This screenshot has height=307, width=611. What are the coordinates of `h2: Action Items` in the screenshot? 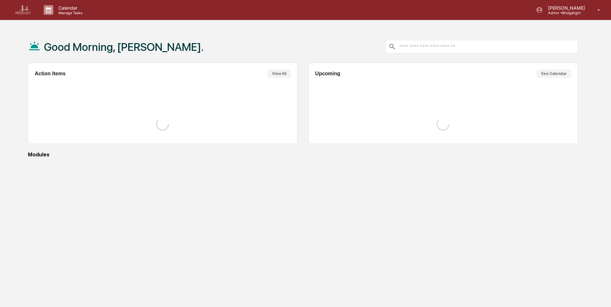 It's located at (50, 74).